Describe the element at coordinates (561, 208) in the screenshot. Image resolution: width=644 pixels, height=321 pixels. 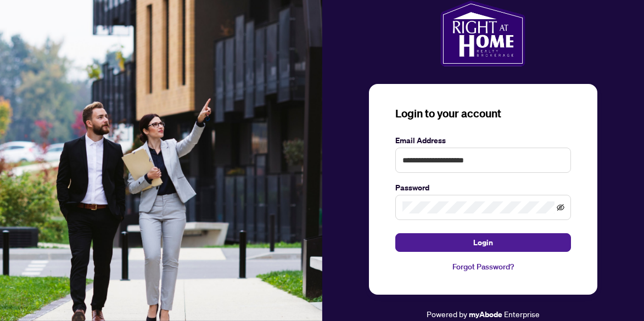
I see `span: eye-invisible` at that location.